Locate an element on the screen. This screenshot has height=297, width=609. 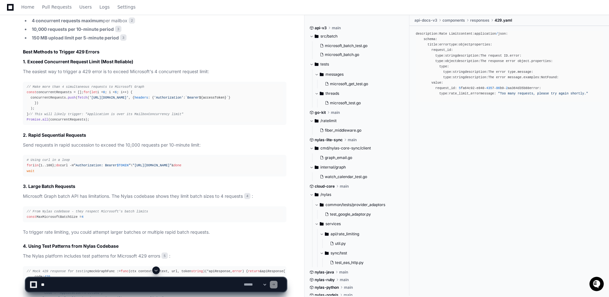
span: title: is located at coordinates (433, 44).